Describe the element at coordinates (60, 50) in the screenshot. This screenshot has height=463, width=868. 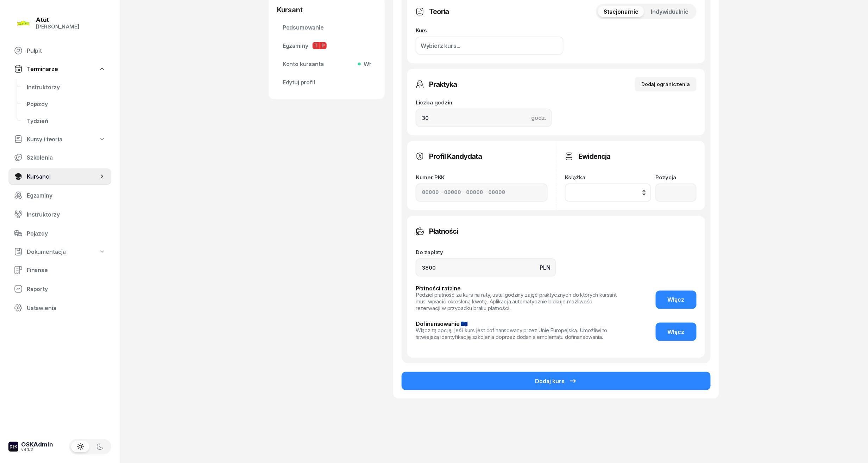
I see `a: Pulpit` at that location.